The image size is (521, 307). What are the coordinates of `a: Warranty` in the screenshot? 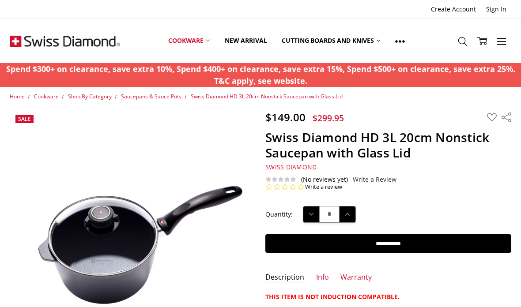 It's located at (356, 278).